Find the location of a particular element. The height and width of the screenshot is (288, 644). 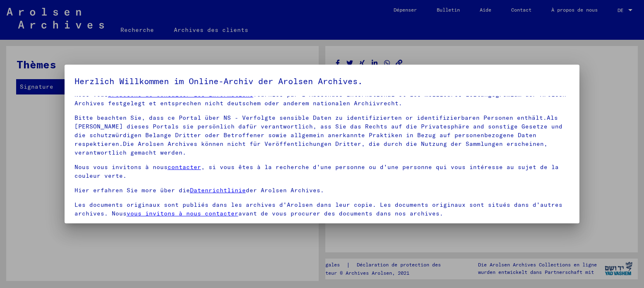

a: Datenrichtlinie is located at coordinates (218, 190).